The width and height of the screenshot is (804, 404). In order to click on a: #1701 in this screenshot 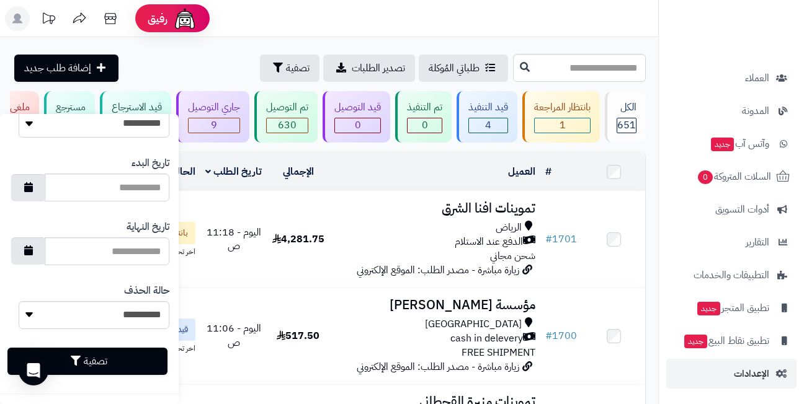, I will do `click(561, 239)`.